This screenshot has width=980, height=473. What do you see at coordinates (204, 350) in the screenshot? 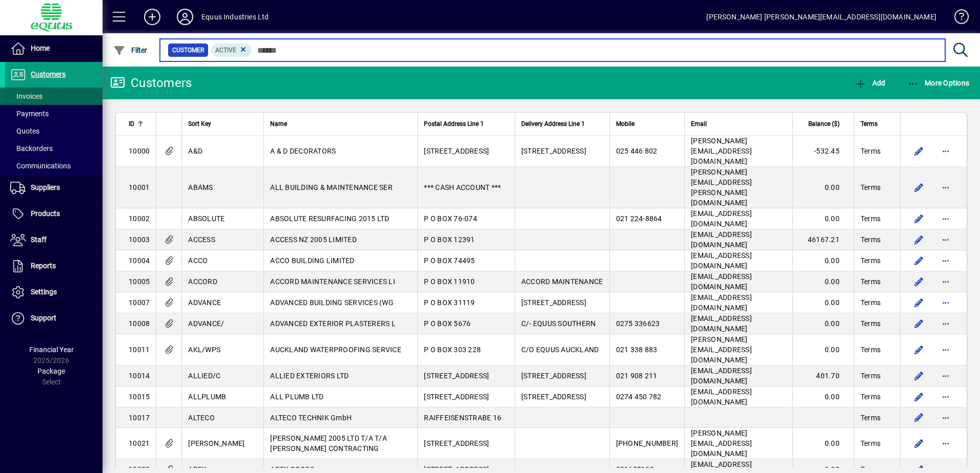
I see `span: AKL/WPS` at bounding box center [204, 350].